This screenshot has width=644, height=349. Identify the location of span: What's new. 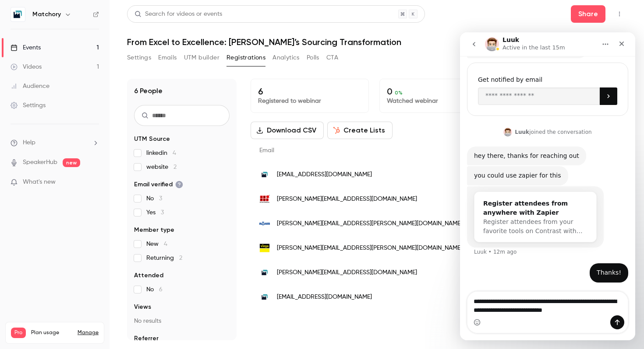
(39, 182).